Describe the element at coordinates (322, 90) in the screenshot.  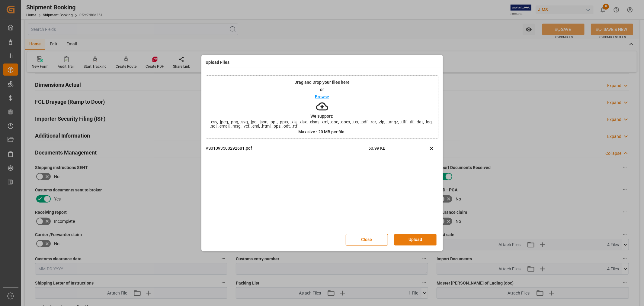
I see `p: or` at that location.